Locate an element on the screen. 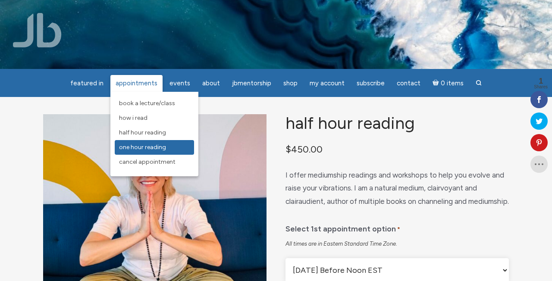  span: Shop is located at coordinates (290, 83).